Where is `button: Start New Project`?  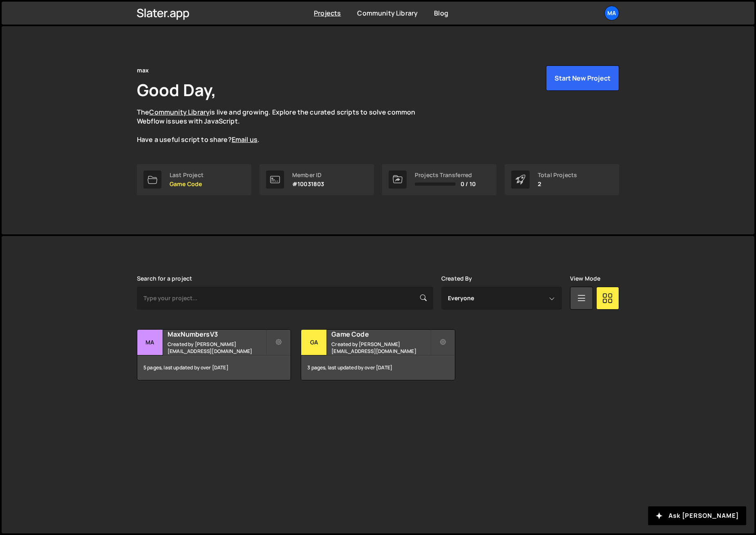 button: Start New Project is located at coordinates (582, 78).